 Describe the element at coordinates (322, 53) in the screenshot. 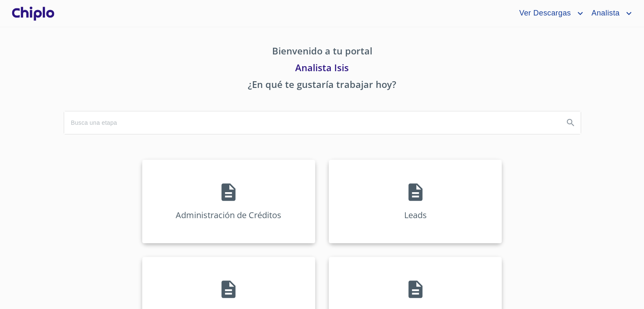

I see `p: Bienvenido a tu portal` at that location.